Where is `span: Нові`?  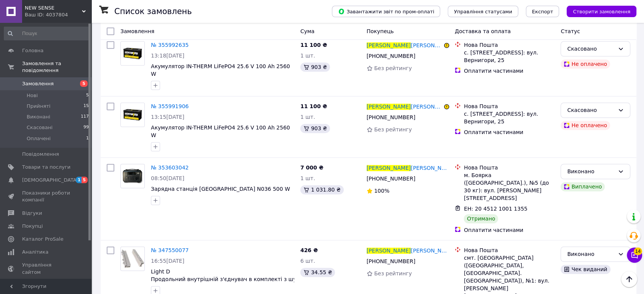
span: Нові is located at coordinates (32, 95).